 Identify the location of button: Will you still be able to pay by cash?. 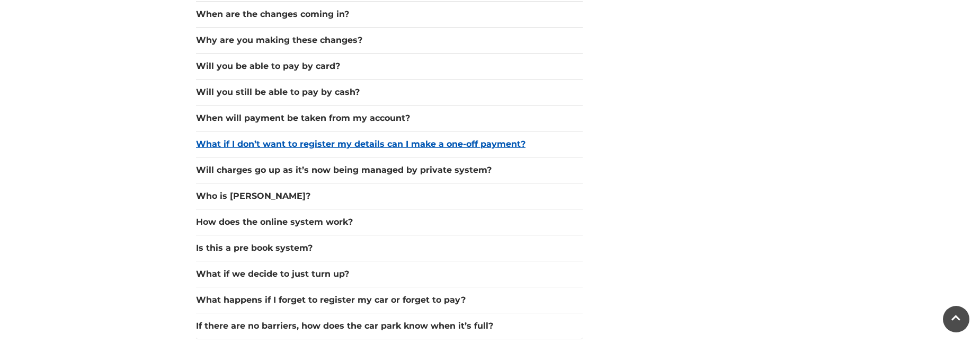
(389, 92).